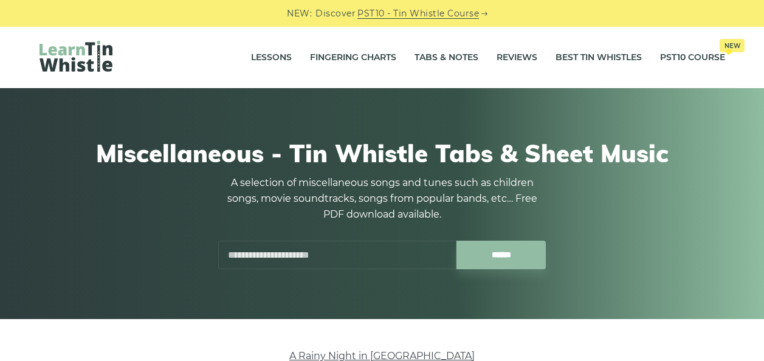 The image size is (764, 361). I want to click on span: New, so click(731, 46).